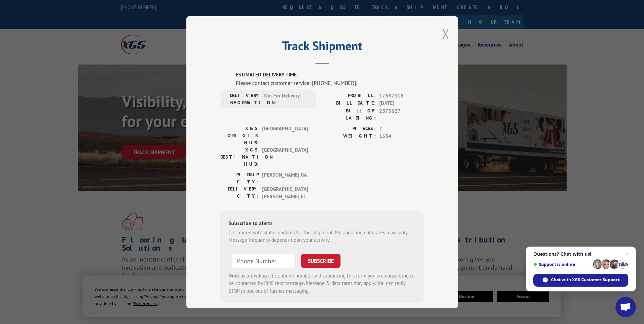 This screenshot has width=644, height=324. Describe the element at coordinates (349, 129) in the screenshot. I see `label: PIECES:` at that location.